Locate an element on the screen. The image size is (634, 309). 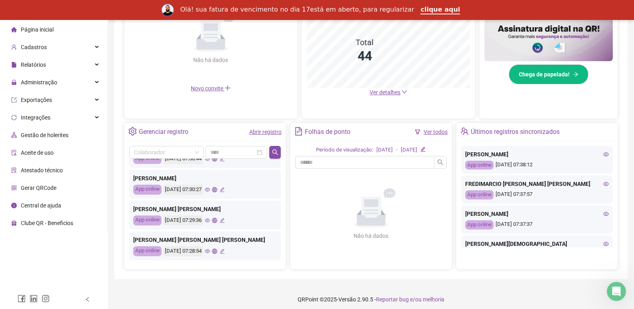
span: instagram is located at coordinates (46, 299).